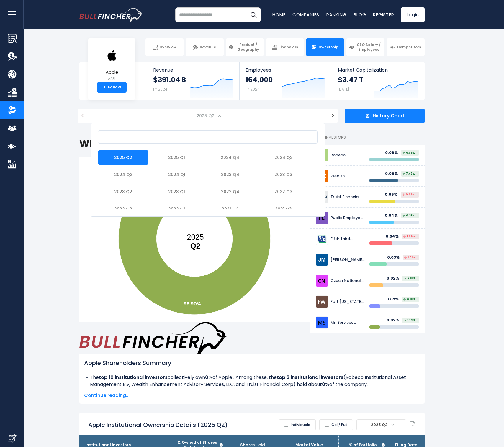 This screenshot has height=447, width=504. Describe the element at coordinates (169, 80) in the screenshot. I see `strong: $391.04 B` at that location.